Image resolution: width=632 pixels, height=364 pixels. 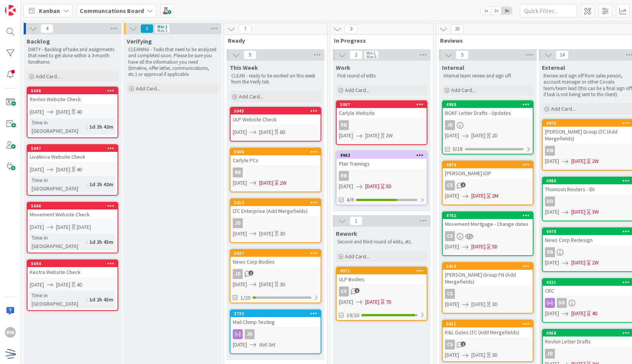 What do you see at coordinates (384, 155) in the screenshot?
I see `div: 4963` at bounding box center [384, 155].